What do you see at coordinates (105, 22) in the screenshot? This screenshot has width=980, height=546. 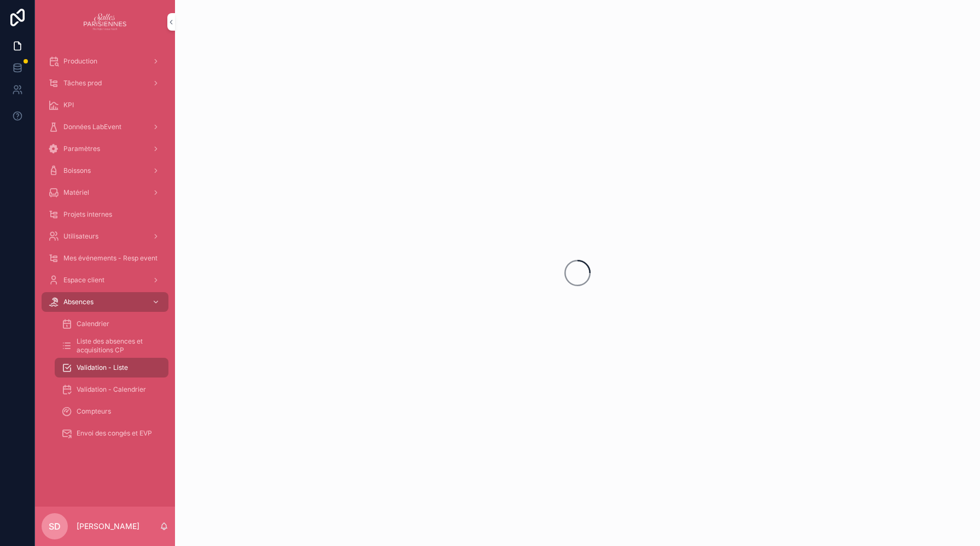 I see `img: App logo` at bounding box center [105, 22].